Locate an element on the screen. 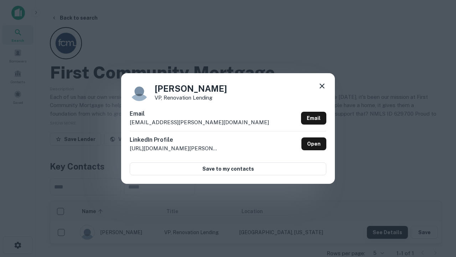  h6: LinkedIn Profile is located at coordinates (174, 140).